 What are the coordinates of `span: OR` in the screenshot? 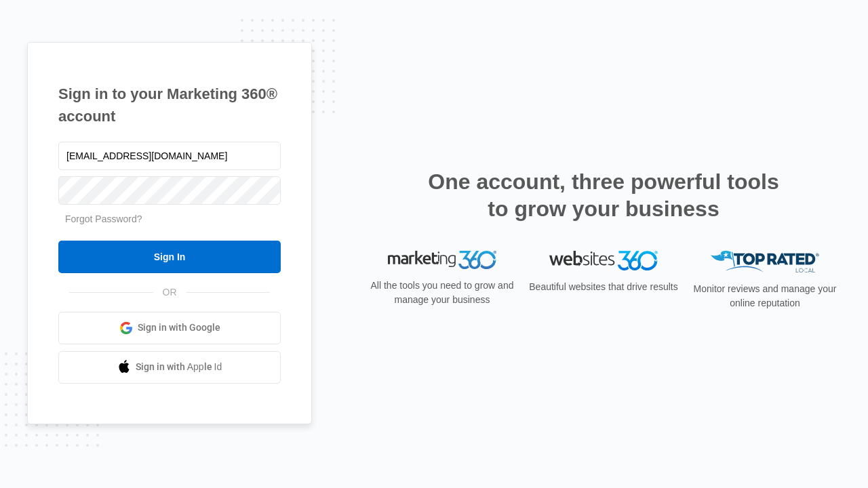 It's located at (170, 293).